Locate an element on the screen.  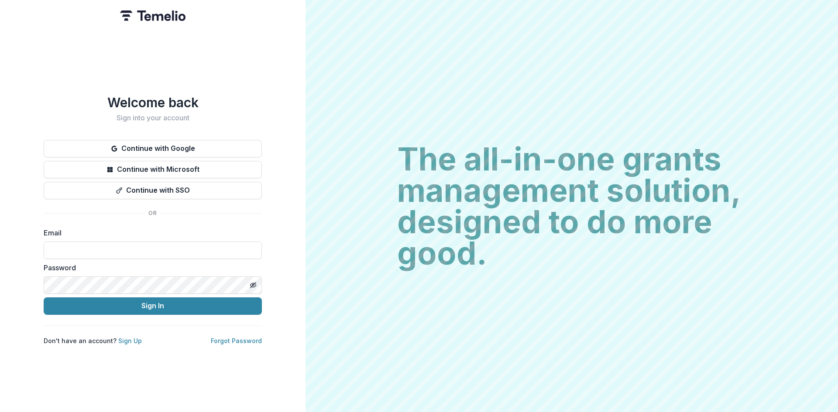
label: Email is located at coordinates (150, 233).